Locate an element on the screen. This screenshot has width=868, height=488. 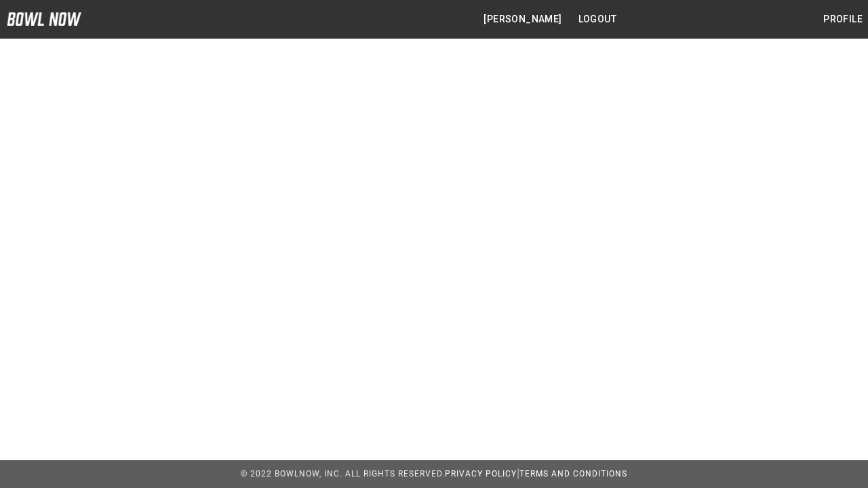
span: © 2022 BowlNow, Inc. All Rights Reserved. is located at coordinates (343, 474).